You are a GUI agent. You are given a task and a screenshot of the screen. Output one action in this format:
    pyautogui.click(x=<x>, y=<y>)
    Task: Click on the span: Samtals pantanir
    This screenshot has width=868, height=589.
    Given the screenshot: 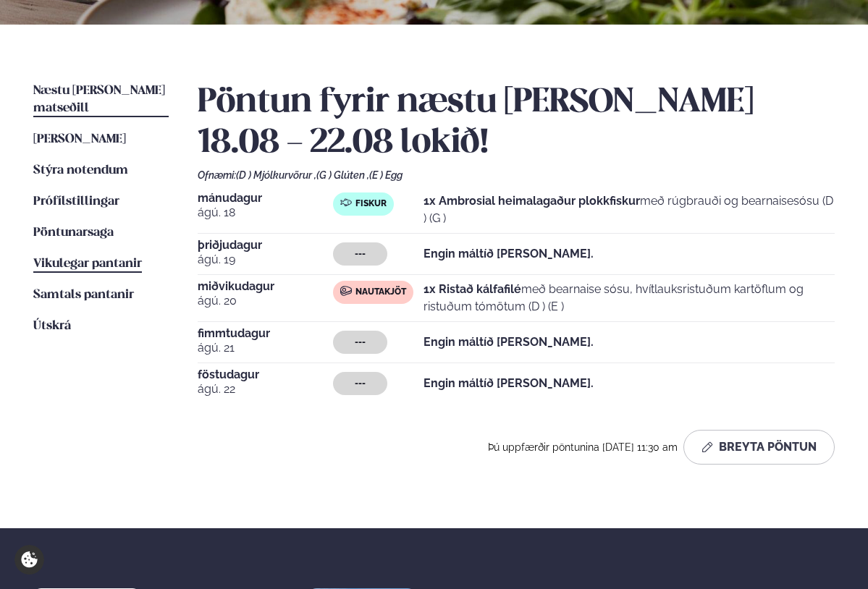 What is the action you would take?
    pyautogui.click(x=83, y=294)
    